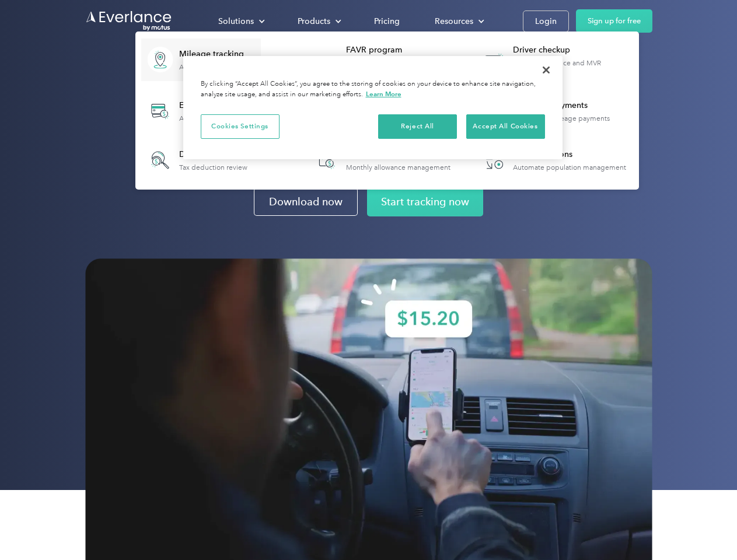 The height and width of the screenshot is (560, 737). What do you see at coordinates (505, 127) in the screenshot?
I see `button: Accept All Cookies` at bounding box center [505, 127].